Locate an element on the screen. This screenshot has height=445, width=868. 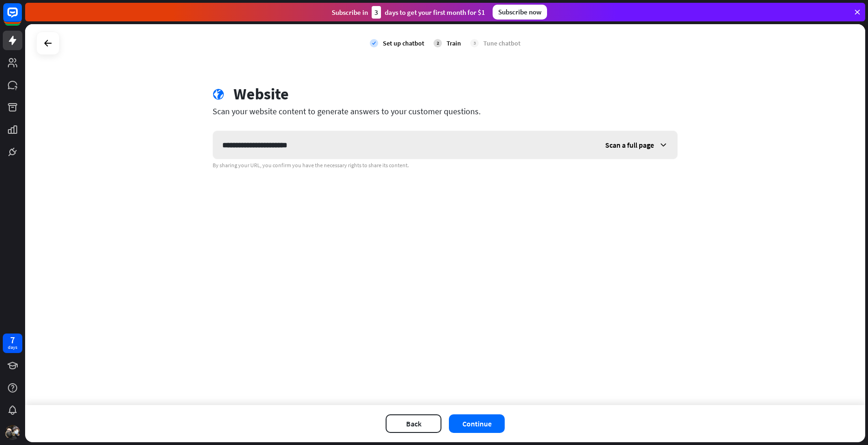
i: check is located at coordinates (374, 43).